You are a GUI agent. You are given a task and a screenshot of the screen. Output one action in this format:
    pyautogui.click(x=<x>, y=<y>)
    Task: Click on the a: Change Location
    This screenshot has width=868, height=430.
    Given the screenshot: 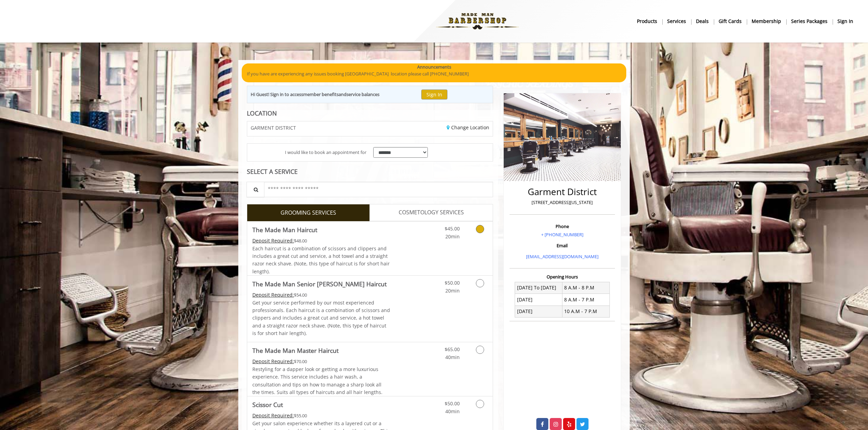 What is the action you would take?
    pyautogui.click(x=468, y=127)
    